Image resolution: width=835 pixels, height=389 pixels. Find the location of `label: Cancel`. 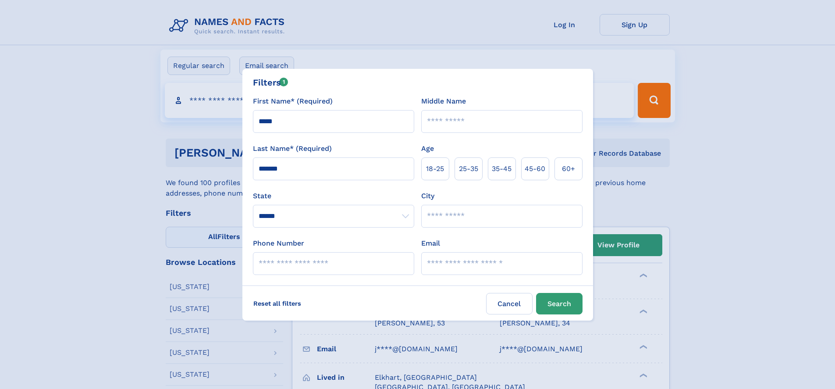

label: Cancel is located at coordinates (509, 303).